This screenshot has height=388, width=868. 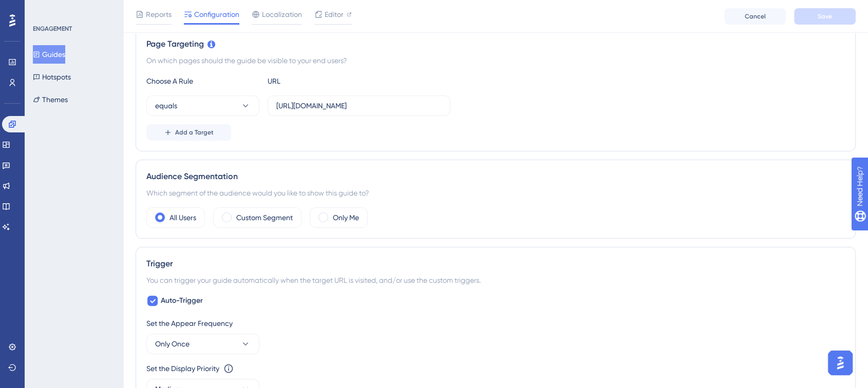 What do you see at coordinates (496, 44) in the screenshot?
I see `div: Page Targeting` at bounding box center [496, 44].